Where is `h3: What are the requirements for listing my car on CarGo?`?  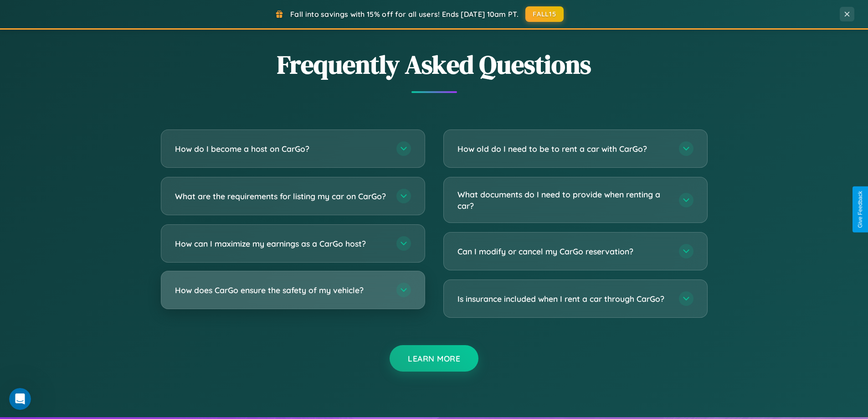
h3: What are the requirements for listing my car on CarGo? is located at coordinates (281, 196).